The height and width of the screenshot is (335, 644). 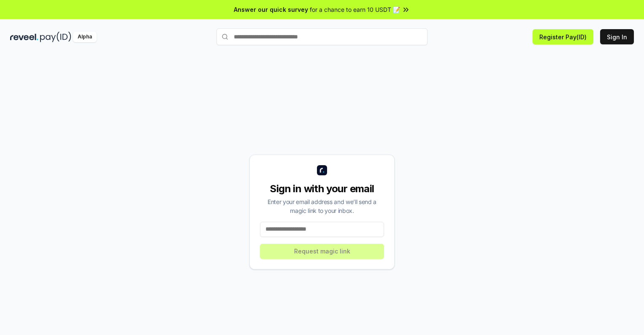 I want to click on button: Sign In, so click(x=617, y=37).